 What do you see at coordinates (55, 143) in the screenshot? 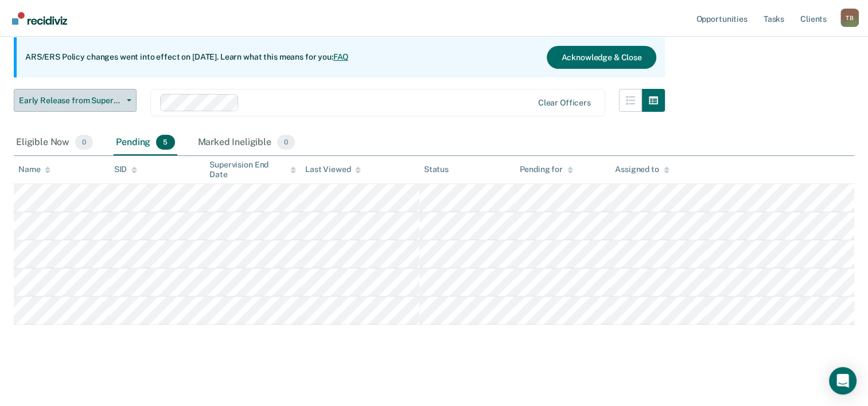
I see `div: Eligible Now0` at bounding box center [55, 143].